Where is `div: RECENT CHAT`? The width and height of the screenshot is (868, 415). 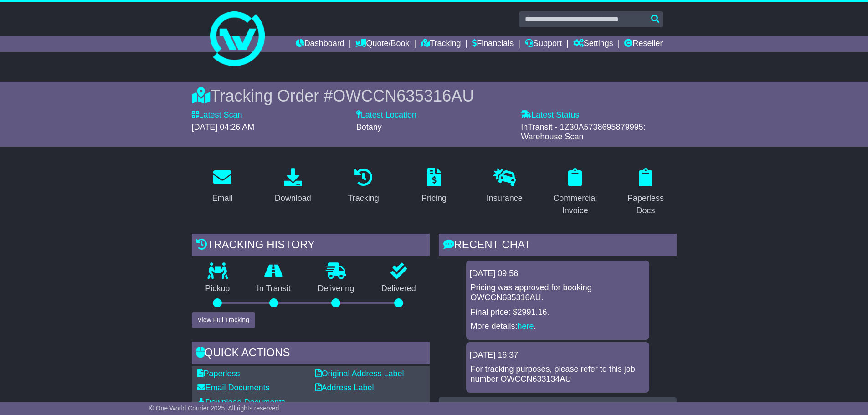
div: RECENT CHAT is located at coordinates (558, 246).